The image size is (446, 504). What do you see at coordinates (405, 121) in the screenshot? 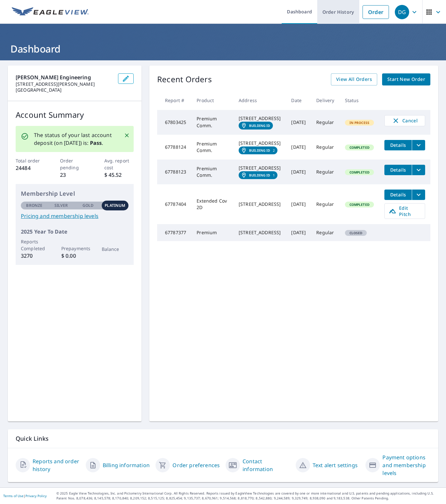
I see `span: Cancel` at bounding box center [405, 121].